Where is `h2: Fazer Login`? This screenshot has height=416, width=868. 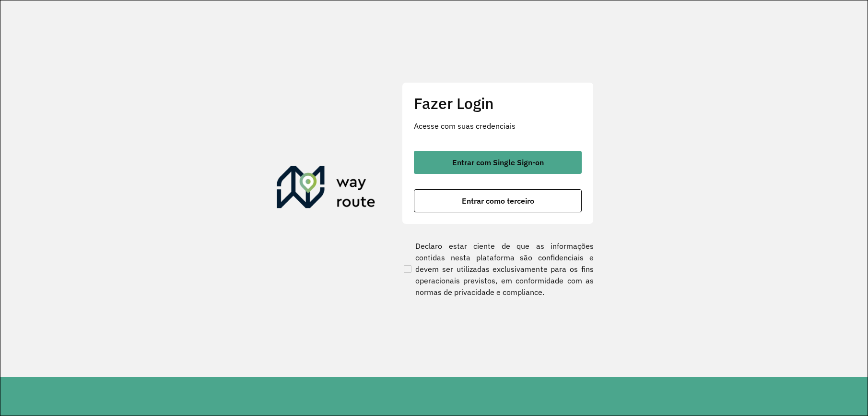
h2: Fazer Login is located at coordinates (498, 103).